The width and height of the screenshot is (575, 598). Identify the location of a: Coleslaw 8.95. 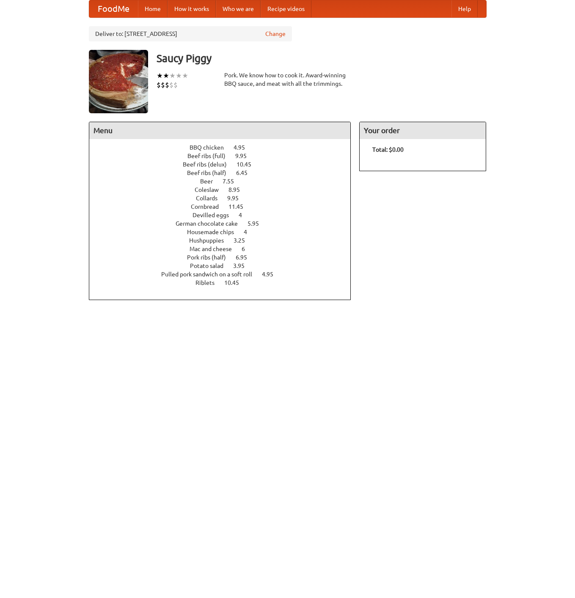
(225, 190).